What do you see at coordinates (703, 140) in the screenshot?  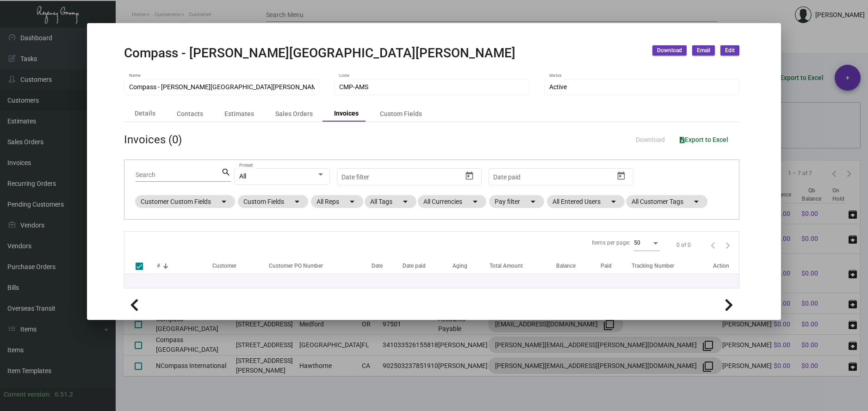 I see `button: Export to Excel` at bounding box center [703, 140].